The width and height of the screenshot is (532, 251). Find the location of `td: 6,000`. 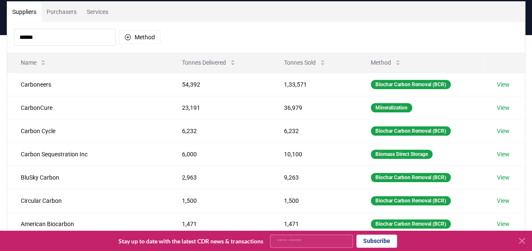

td: 6,000 is located at coordinates (219, 154).